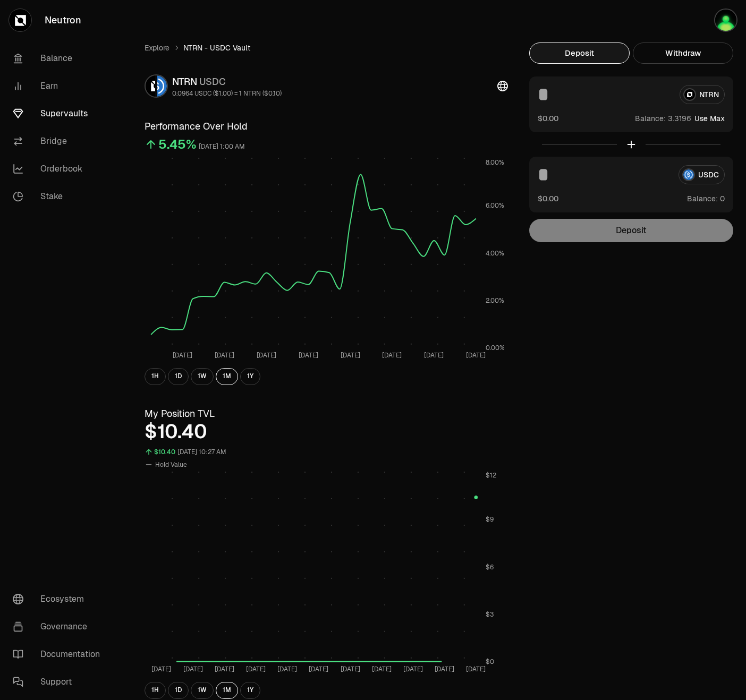 The height and width of the screenshot is (700, 746). Describe the element at coordinates (226, 82) in the screenshot. I see `div: NTRN` at that location.